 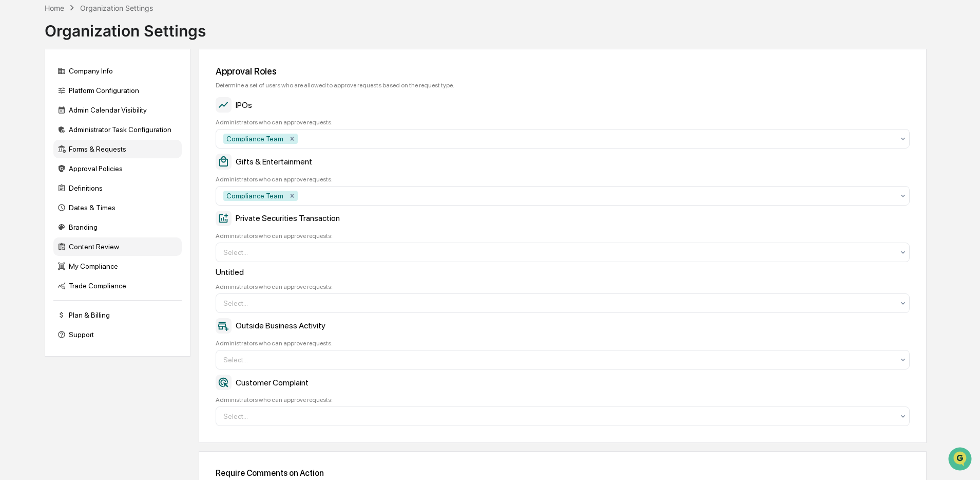 What do you see at coordinates (106, 134) in the screenshot?
I see `span: Attestations` at bounding box center [106, 134].